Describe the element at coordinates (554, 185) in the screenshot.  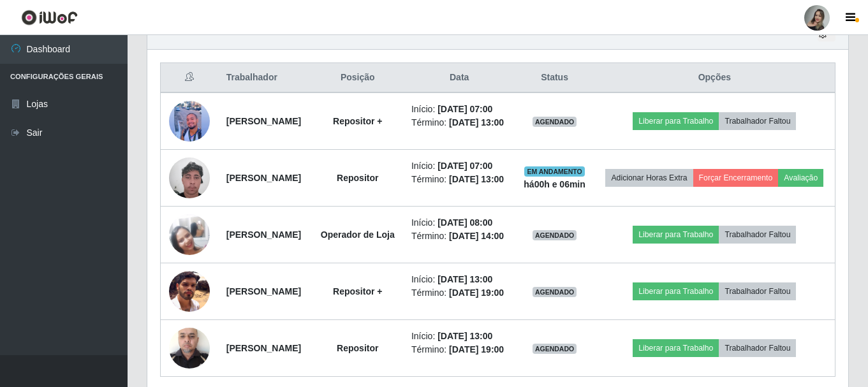
I see `strong: há 00 h e 06 min` at that location.